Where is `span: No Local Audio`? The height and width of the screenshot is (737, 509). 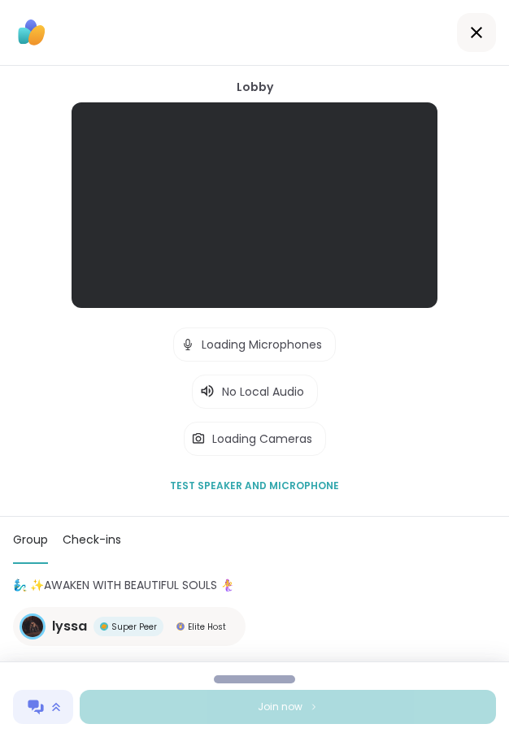 span: No Local Audio is located at coordinates (263, 392).